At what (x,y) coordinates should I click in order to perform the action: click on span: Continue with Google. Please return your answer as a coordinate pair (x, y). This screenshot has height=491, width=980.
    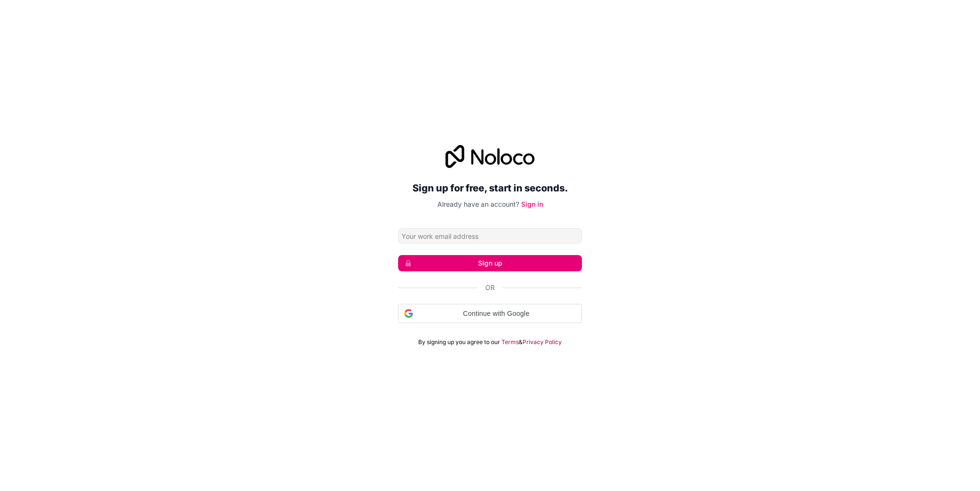
    Looking at the image, I should click on (496, 313).